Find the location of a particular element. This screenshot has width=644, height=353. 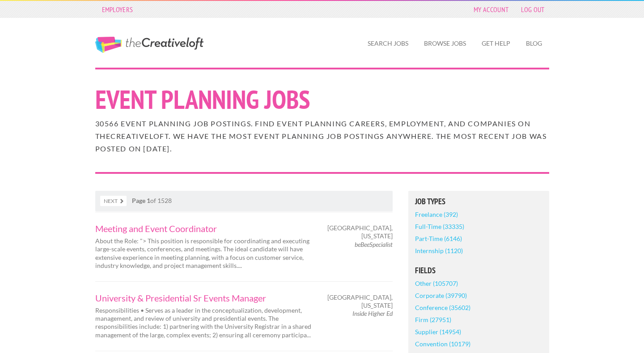

em: Inside Higher Ed is located at coordinates (373, 313).